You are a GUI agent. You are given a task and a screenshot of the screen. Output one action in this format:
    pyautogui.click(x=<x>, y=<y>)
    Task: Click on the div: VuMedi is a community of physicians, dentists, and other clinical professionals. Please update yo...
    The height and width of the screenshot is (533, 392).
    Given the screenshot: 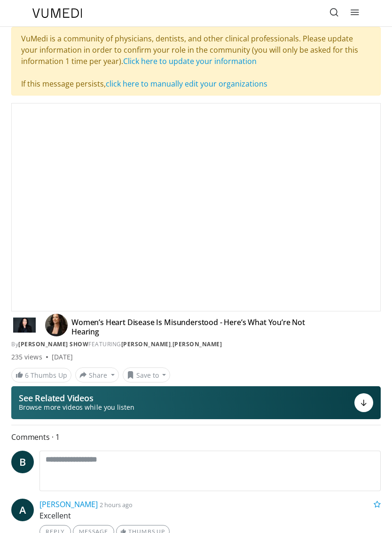 What is the action you would take?
    pyautogui.click(x=196, y=61)
    